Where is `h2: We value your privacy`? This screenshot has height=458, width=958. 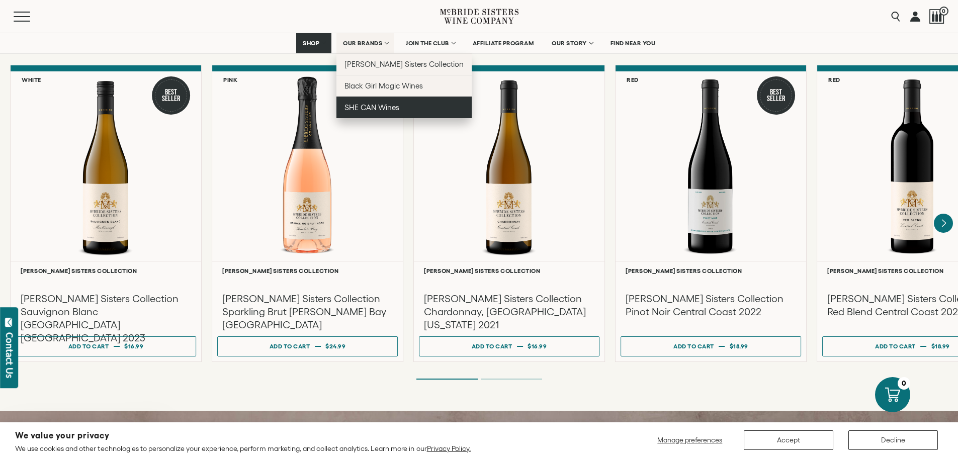
h2: We value your privacy is located at coordinates (243, 435).